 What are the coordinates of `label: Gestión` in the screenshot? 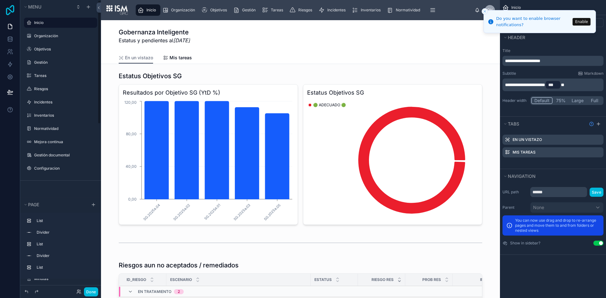 It's located at (64, 63).